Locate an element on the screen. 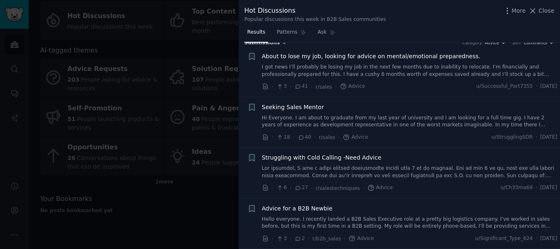 The width and height of the screenshot is (560, 249). button: Advice is located at coordinates (496, 43).